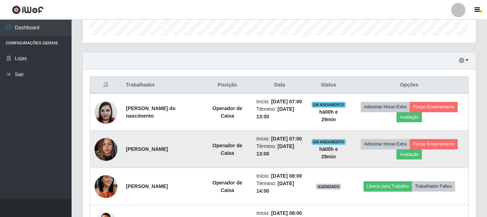  Describe the element at coordinates (387, 186) in the screenshot. I see `button: Liberar para Trabalho` at that location.